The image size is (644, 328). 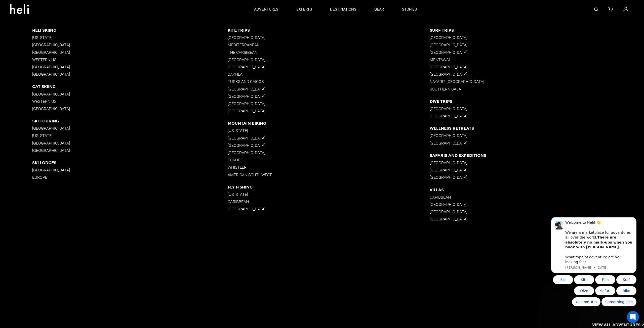 I want to click on p: View All Adventures >, so click(x=618, y=325).